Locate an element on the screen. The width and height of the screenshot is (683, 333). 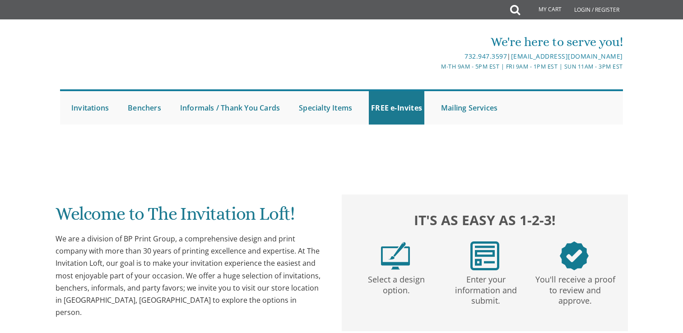
a: Informals / Thank You Cards is located at coordinates (230, 108).